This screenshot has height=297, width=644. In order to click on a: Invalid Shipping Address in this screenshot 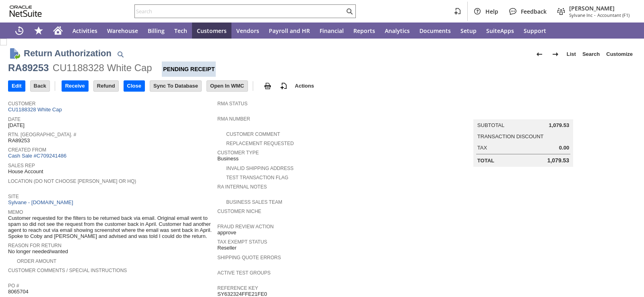, I will do `click(259, 168)`.